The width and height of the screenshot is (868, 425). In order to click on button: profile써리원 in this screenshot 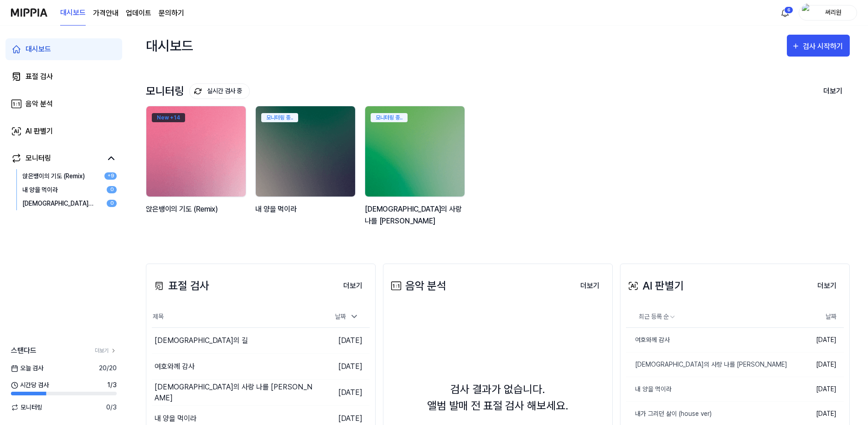, I will do `click(828, 13)`.